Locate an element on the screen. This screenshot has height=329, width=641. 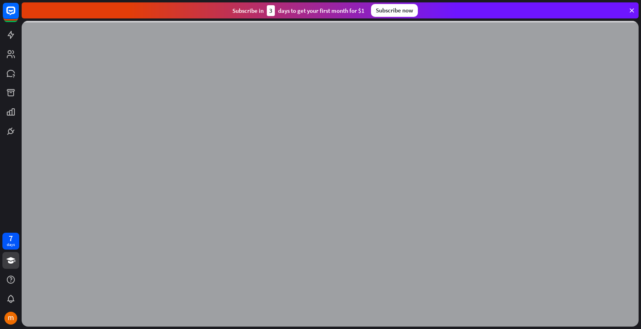
div: 7 is located at coordinates (11, 238).